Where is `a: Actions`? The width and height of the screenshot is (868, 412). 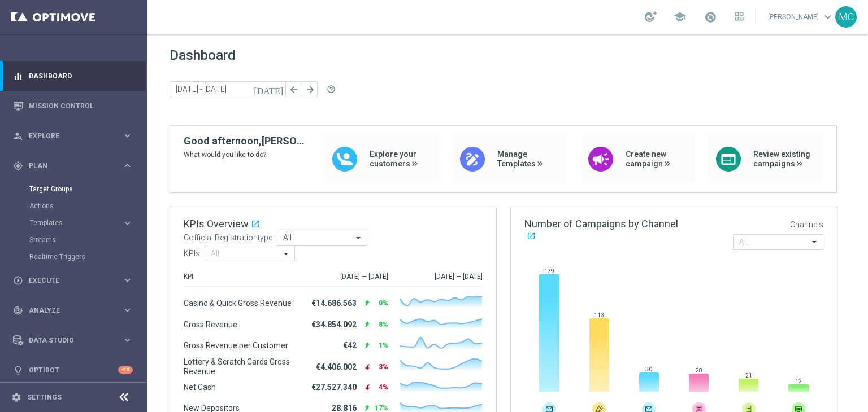
a: Actions is located at coordinates (74, 206).